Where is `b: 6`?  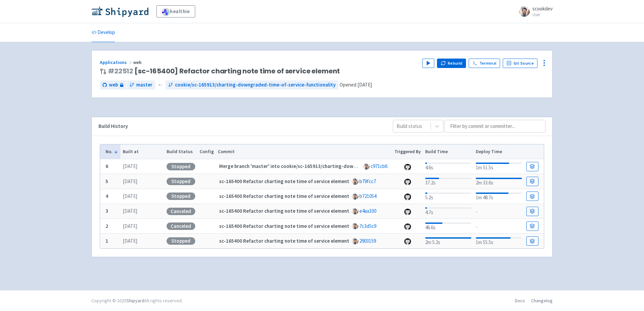 b: 6 is located at coordinates (107, 166).